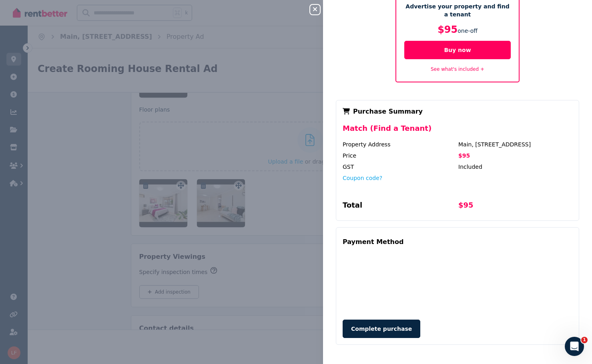  What do you see at coordinates (457, 50) in the screenshot?
I see `button: Buy now` at bounding box center [457, 50].